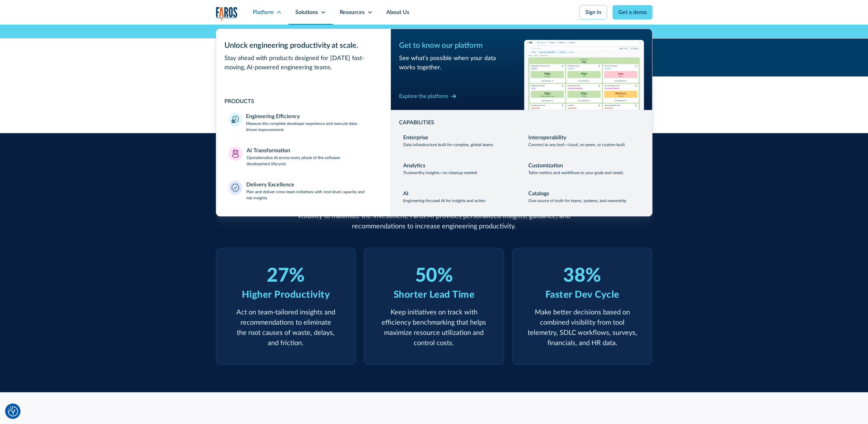  What do you see at coordinates (584, 169) in the screenshot?
I see `a: CustomizationTailor metrics and workflows to your goals and needs` at bounding box center [584, 169].